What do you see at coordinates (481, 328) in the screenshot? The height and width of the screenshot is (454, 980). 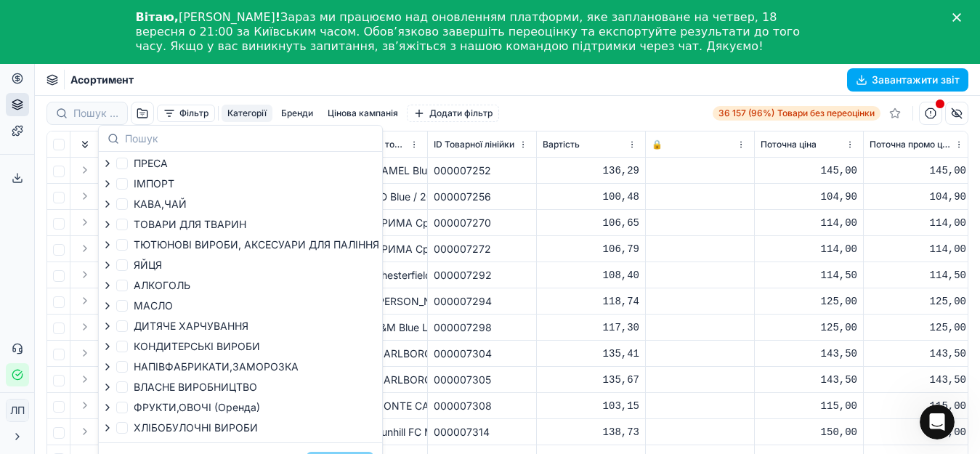 I see `div: 000007298` at bounding box center [481, 328].